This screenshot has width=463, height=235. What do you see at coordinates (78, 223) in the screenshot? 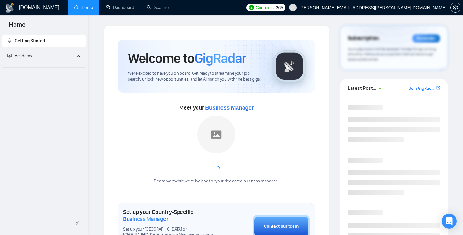
I see `span: double-left` at bounding box center [78, 223].